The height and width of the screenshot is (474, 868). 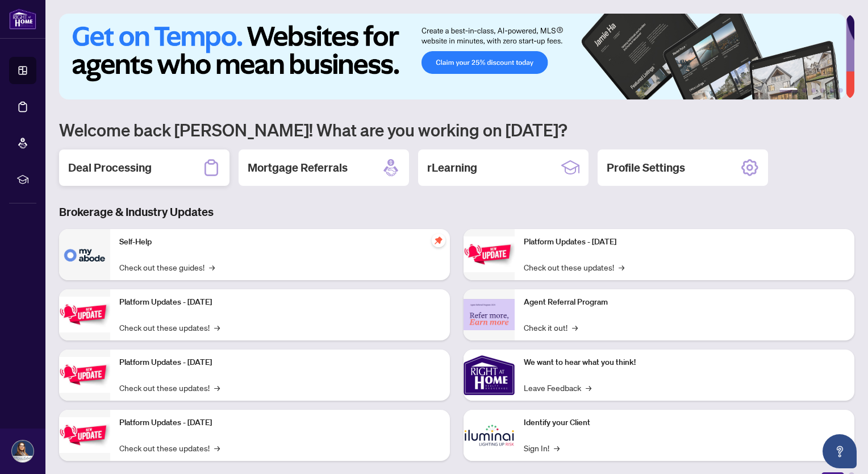 I want to click on img: Agent Referral Program, so click(x=489, y=314).